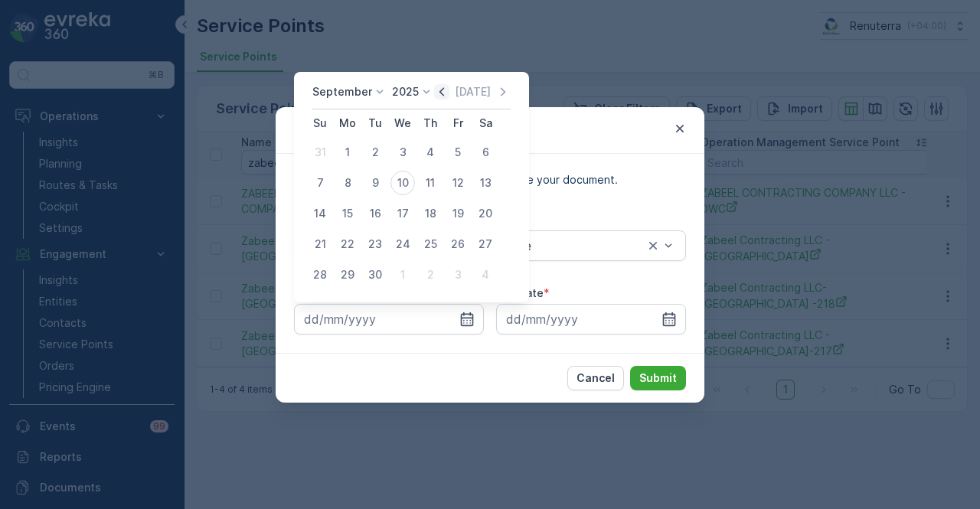 The height and width of the screenshot is (509, 980). Describe the element at coordinates (405, 92) in the screenshot. I see `p: 2025` at that location.